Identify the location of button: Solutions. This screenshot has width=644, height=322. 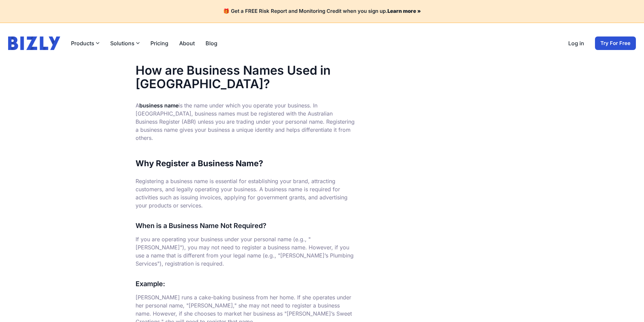
(125, 43).